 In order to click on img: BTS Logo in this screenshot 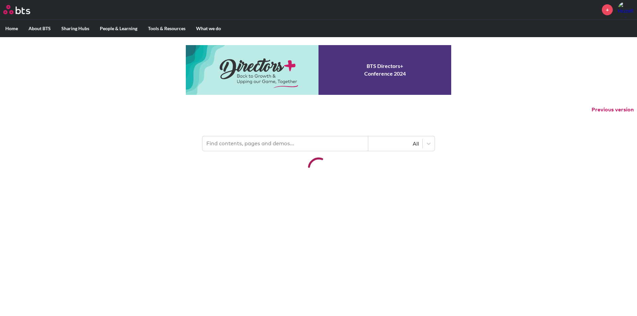, I will do `click(17, 10)`.